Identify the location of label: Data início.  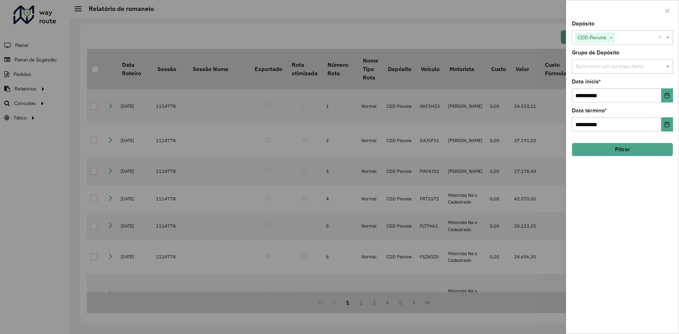
(587, 82).